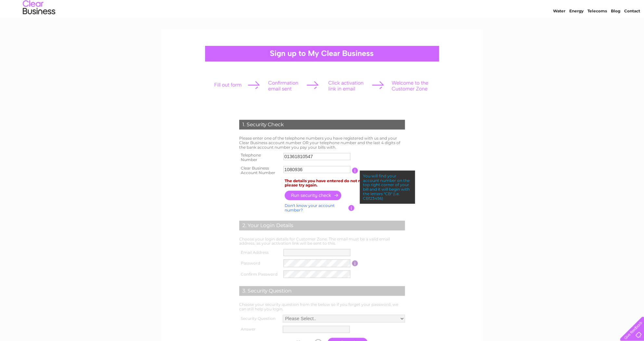  What do you see at coordinates (260, 170) in the screenshot?
I see `th: Clear Business Account Number` at bounding box center [260, 170].